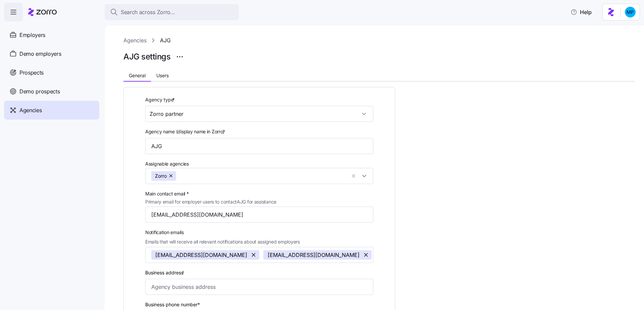 This screenshot has width=644, height=310. I want to click on button: Help, so click(581, 12).